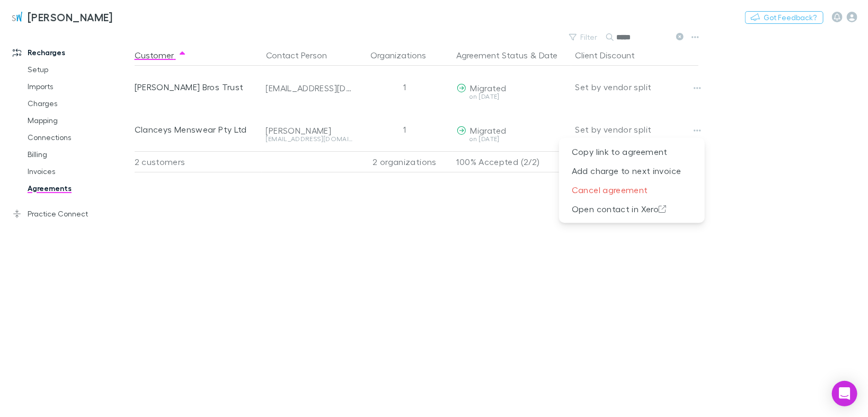  What do you see at coordinates (632, 151) in the screenshot?
I see `p: Copy link to agreement` at bounding box center [632, 151].